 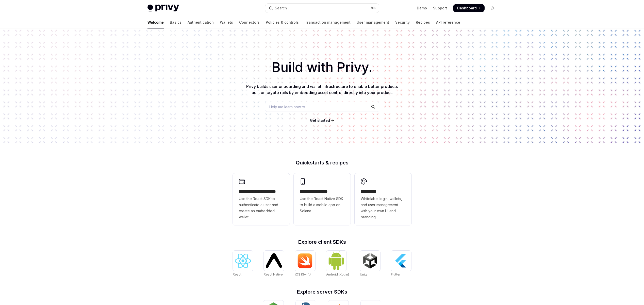 I want to click on span: Privy builds user onboarding and wallet infrastructure to enable better products built on crypto ..., so click(x=322, y=90).